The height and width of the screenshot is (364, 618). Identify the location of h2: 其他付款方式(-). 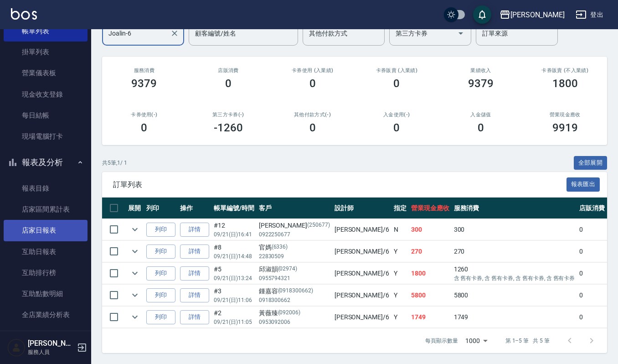
(312, 114).